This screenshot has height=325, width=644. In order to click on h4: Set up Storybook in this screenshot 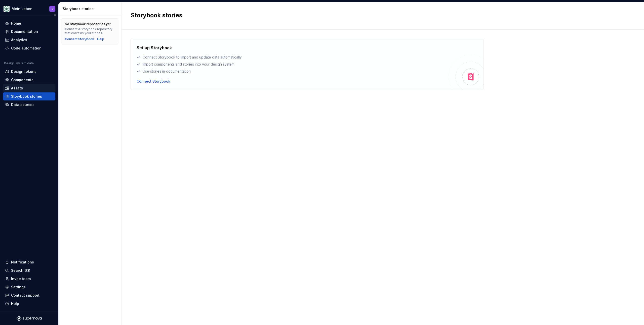, I will do `click(154, 48)`.